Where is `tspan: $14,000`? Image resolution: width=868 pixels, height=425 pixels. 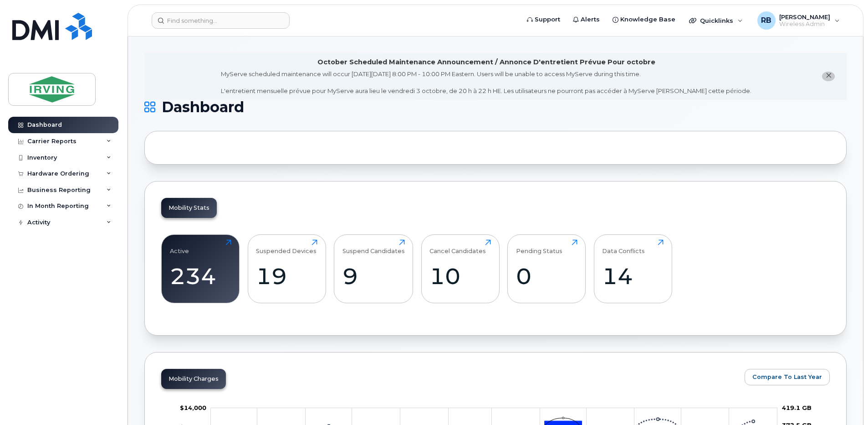
tspan: $14,000 is located at coordinates (193, 407).